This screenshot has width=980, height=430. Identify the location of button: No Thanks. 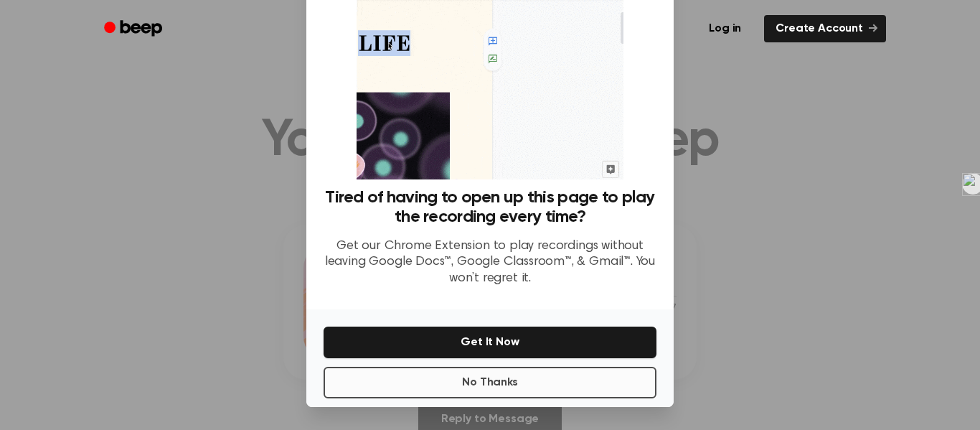
(490, 383).